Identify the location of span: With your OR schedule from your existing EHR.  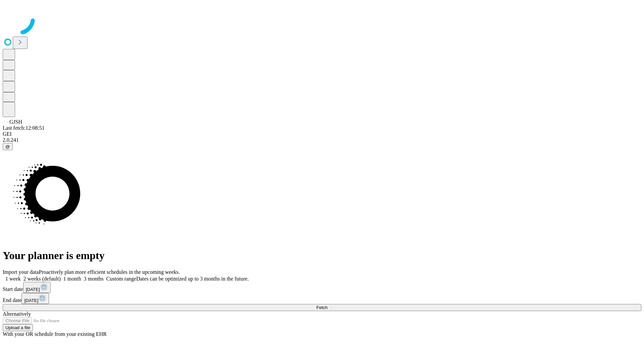
(55, 334).